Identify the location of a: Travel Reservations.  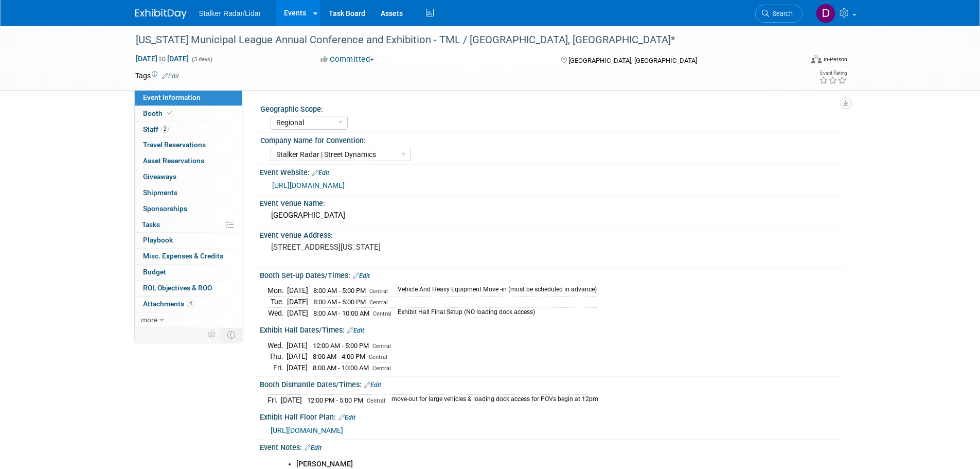
(189, 145).